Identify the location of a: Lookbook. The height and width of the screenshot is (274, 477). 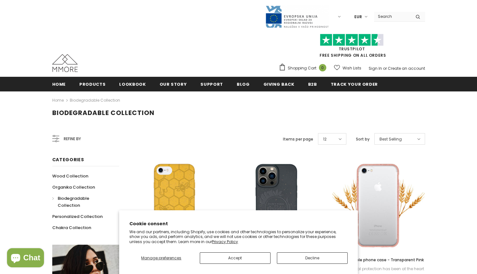
(132, 84).